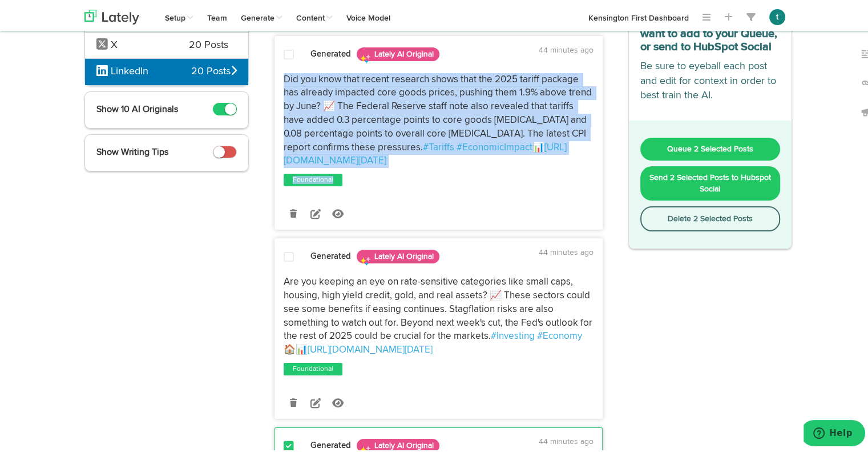 This screenshot has height=452, width=868. What do you see at coordinates (438, 145) in the screenshot?
I see `a: #Tariffs` at bounding box center [438, 145].